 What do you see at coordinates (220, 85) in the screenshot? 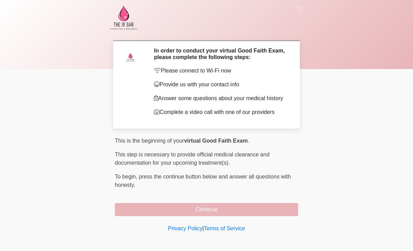
I see `p: Provide us with your contact info` at bounding box center [220, 85].